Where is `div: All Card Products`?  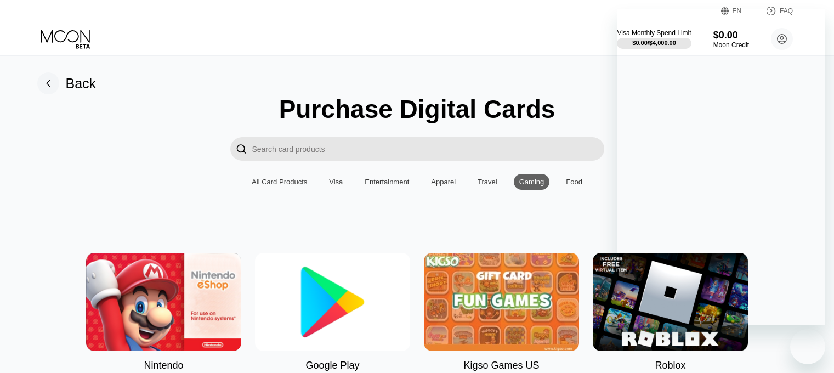 div: All Card Products is located at coordinates (279, 181).